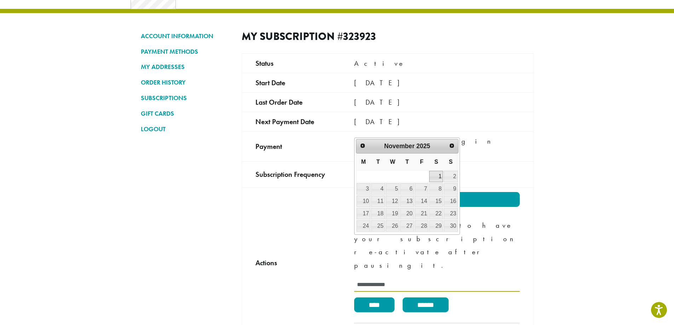 The image size is (674, 325). Describe the element at coordinates (450, 226) in the screenshot. I see `a: 30` at that location.